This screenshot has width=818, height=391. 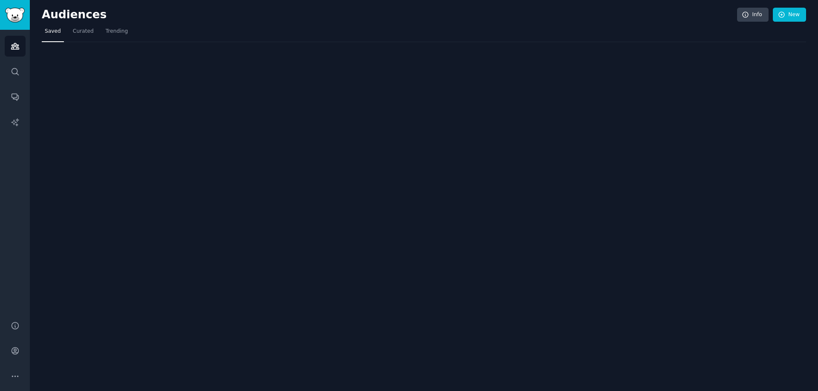 What do you see at coordinates (15, 15) in the screenshot?
I see `img: GummySearch logo` at bounding box center [15, 15].